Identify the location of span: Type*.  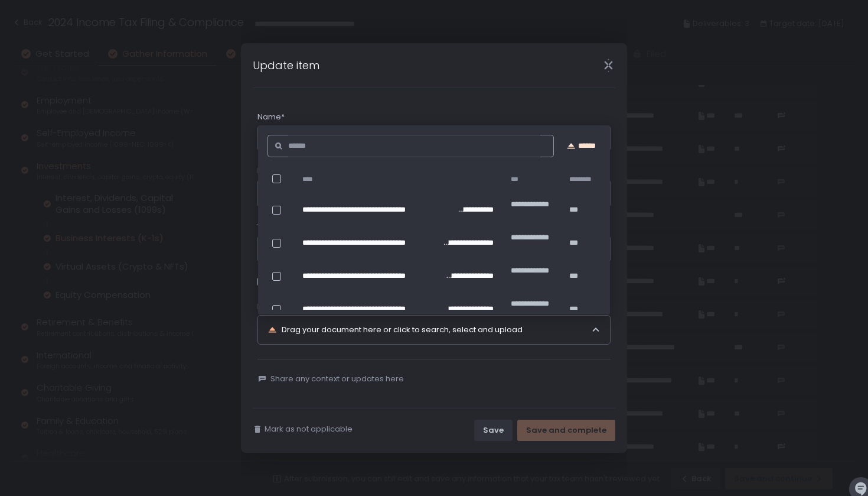
(269, 227).